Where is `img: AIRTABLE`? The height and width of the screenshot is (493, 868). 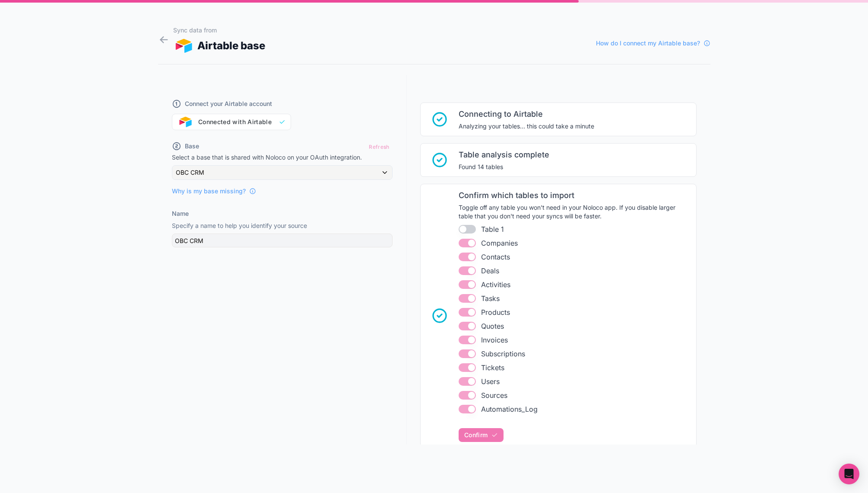 img: AIRTABLE is located at coordinates (184, 46).